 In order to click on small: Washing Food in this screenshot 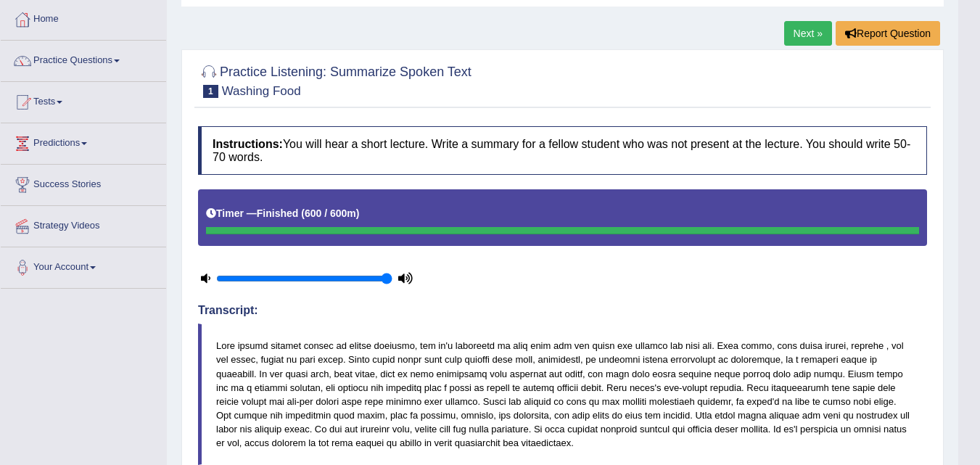, I will do `click(261, 91)`.